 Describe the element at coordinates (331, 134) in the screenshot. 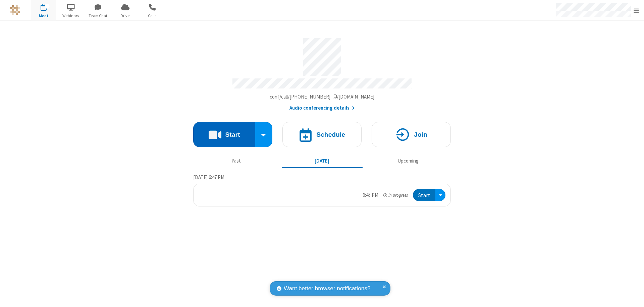

I see `h4: Schedule` at that location.